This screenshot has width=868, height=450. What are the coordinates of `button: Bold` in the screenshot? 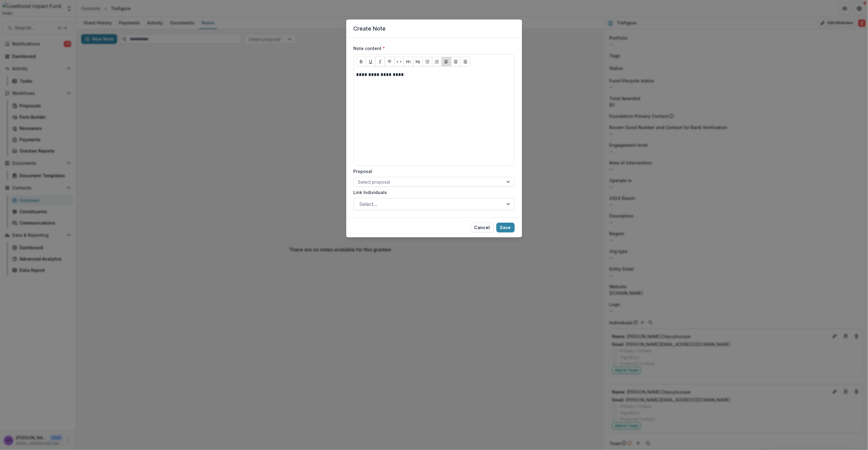 It's located at (362, 62).